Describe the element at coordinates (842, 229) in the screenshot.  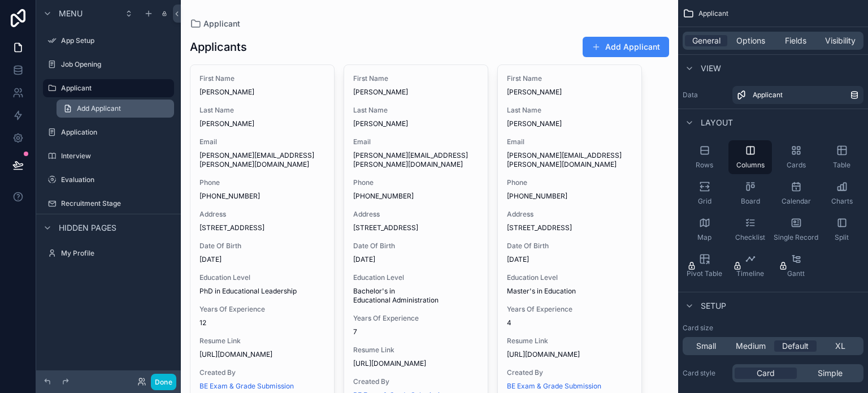
I see `button: Split` at that location.